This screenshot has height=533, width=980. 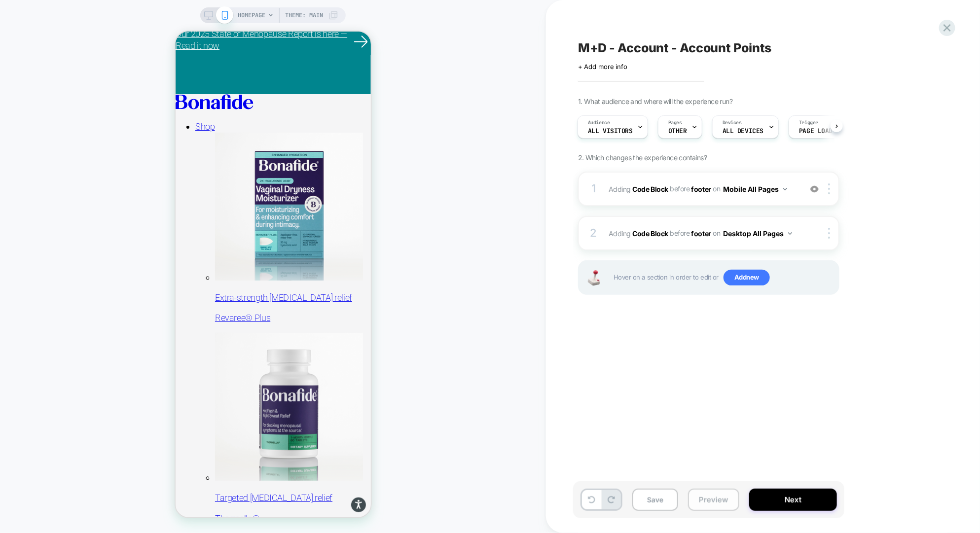 What do you see at coordinates (603, 67) in the screenshot?
I see `span: + Add more info` at bounding box center [603, 67].